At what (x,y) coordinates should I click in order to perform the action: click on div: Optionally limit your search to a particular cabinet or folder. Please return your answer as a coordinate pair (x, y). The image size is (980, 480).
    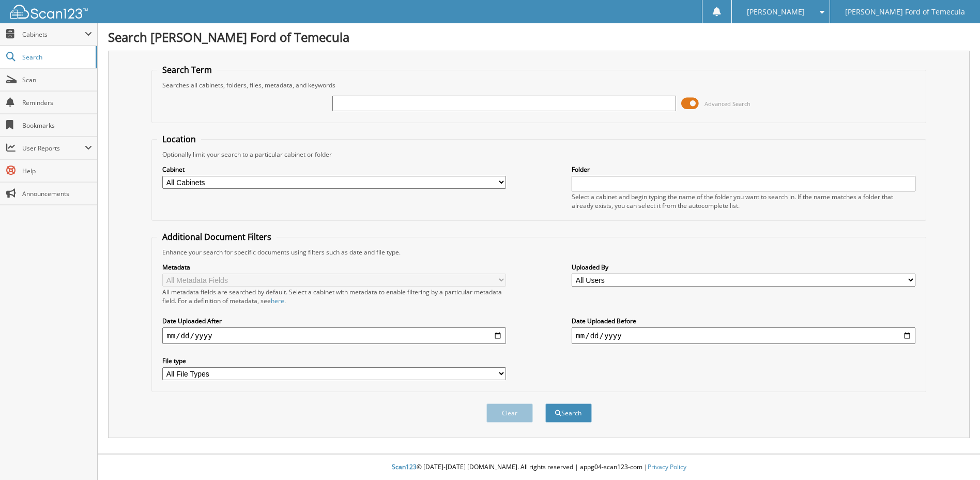
    Looking at the image, I should click on (538, 154).